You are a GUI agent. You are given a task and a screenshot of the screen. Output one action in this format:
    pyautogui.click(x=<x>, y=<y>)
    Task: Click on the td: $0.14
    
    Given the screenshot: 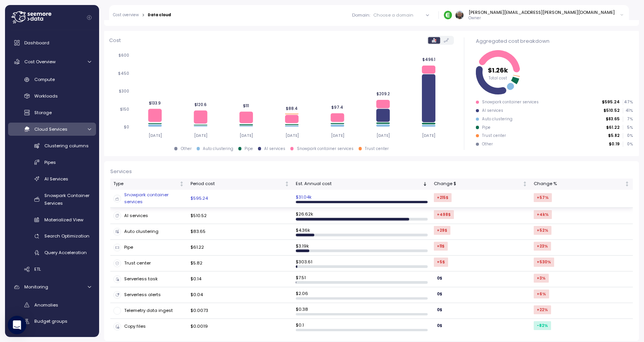 What is the action you would take?
    pyautogui.click(x=240, y=279)
    